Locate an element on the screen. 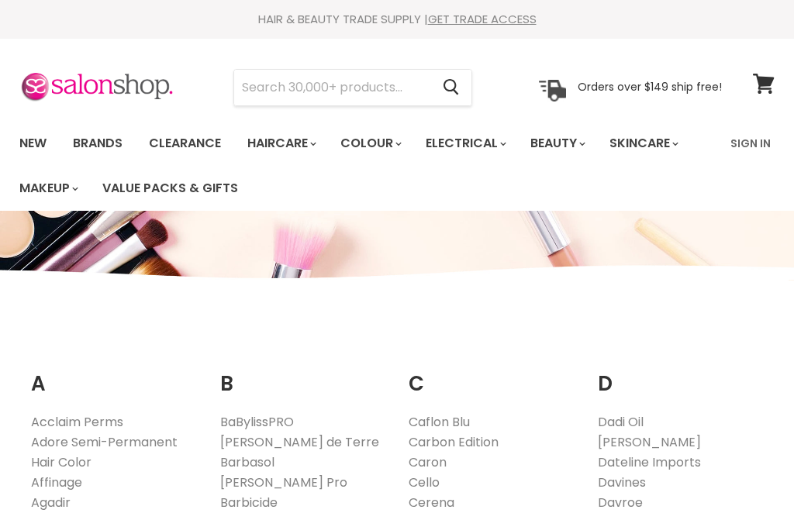  h2: C is located at coordinates (491, 374).